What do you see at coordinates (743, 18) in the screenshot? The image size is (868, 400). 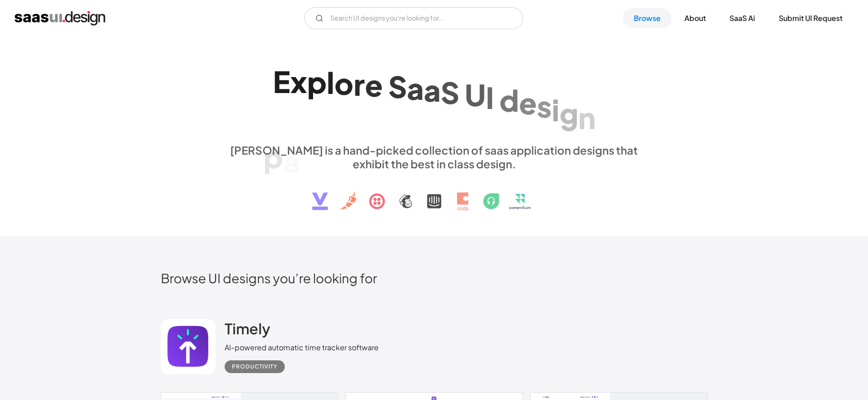 I see `a: SaaS Ai` at bounding box center [743, 18].